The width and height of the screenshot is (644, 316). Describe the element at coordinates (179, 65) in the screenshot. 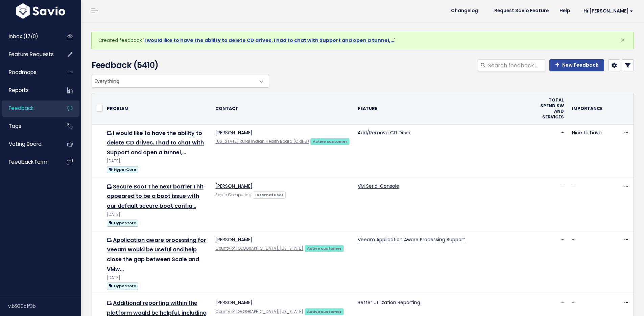

I see `h4: Feedback (5410)` at that location.